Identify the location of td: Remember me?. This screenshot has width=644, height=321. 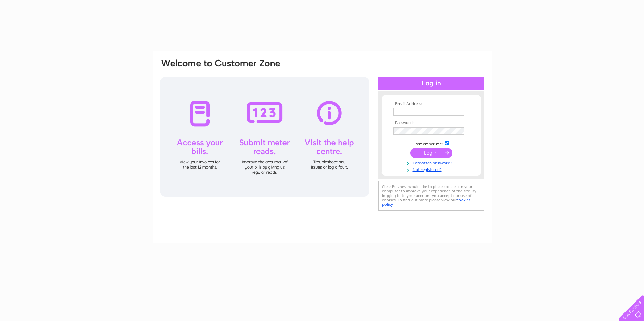
(431, 143).